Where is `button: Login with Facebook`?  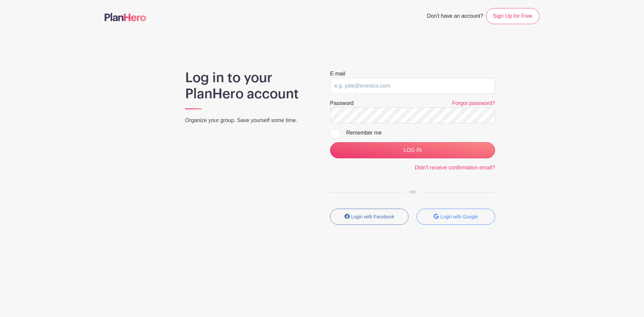 button: Login with Facebook is located at coordinates (369, 217).